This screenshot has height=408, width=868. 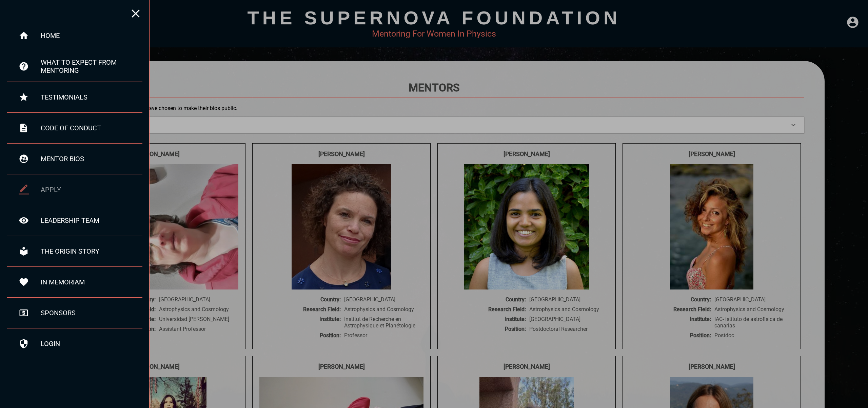 I want to click on div: code of conduct, so click(x=91, y=128).